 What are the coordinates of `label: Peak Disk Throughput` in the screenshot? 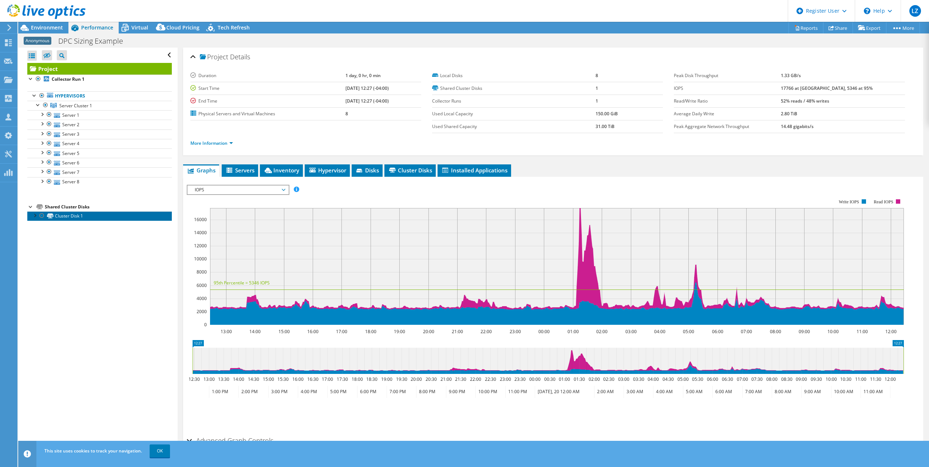 It's located at (727, 76).